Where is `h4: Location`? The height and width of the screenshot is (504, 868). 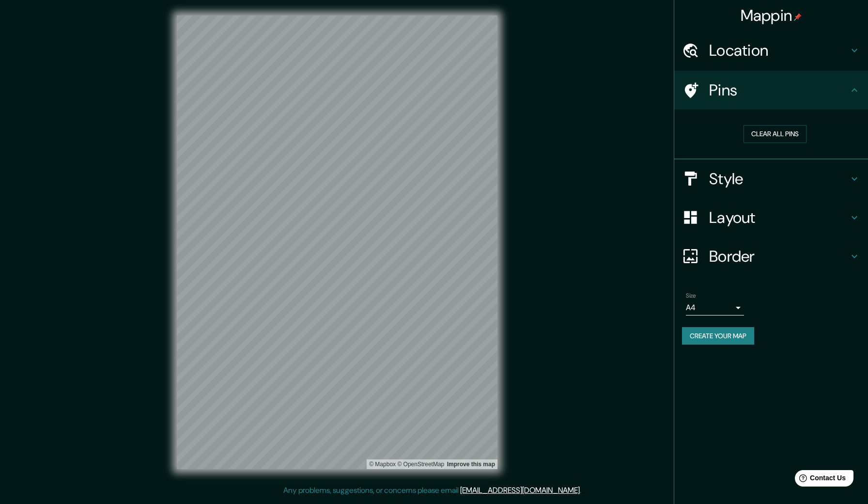
h4: Location is located at coordinates (779, 50).